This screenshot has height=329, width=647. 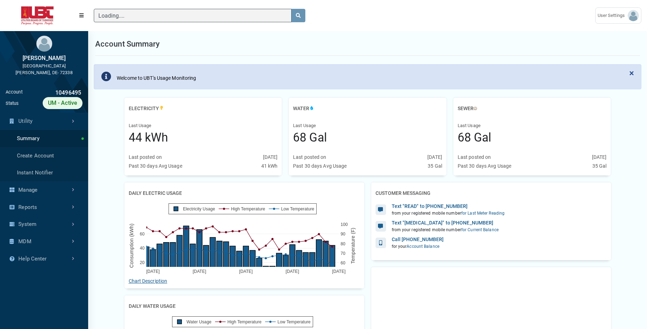 I want to click on h2: Water, so click(x=304, y=108).